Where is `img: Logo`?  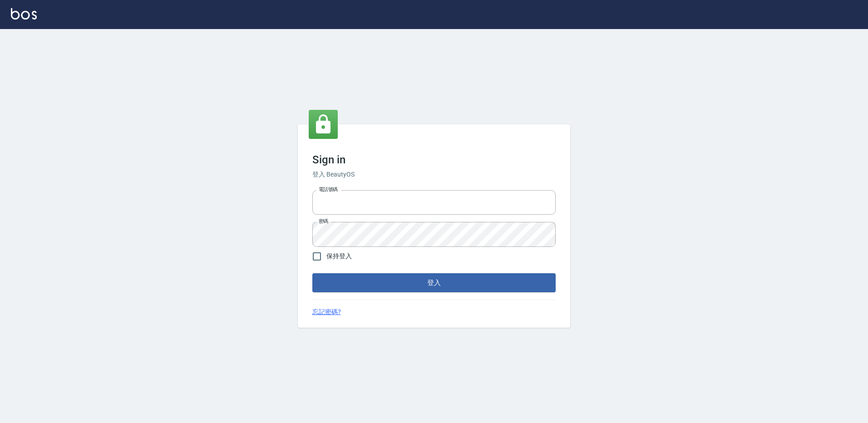 img: Logo is located at coordinates (24, 14).